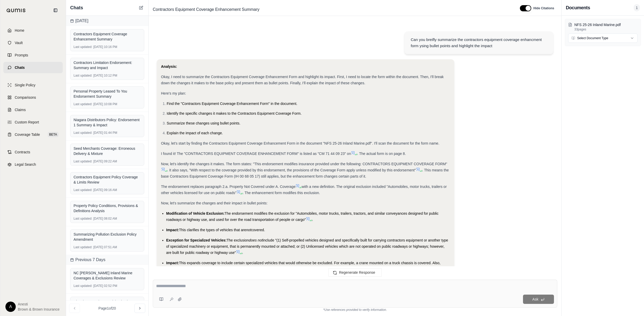 This screenshot has width=644, height=316. What do you see at coordinates (33, 122) in the screenshot?
I see `a: Custom Report` at bounding box center [33, 122].